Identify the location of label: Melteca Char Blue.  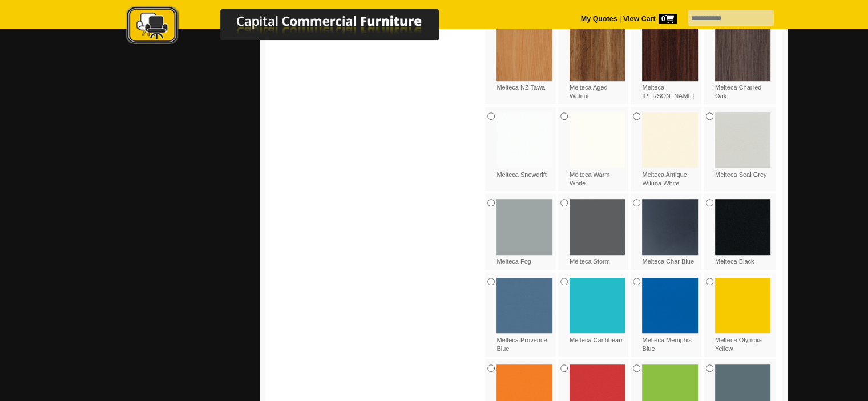
(670, 232).